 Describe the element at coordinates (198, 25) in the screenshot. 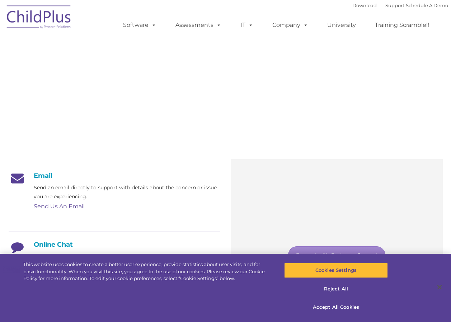

I see `a: Assessments` at that location.